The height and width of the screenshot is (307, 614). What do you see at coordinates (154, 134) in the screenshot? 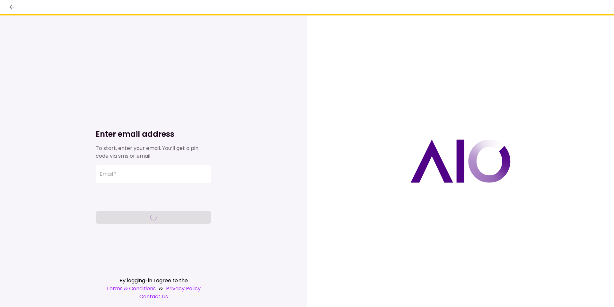
I see `h1: Enter email address` at bounding box center [154, 134].